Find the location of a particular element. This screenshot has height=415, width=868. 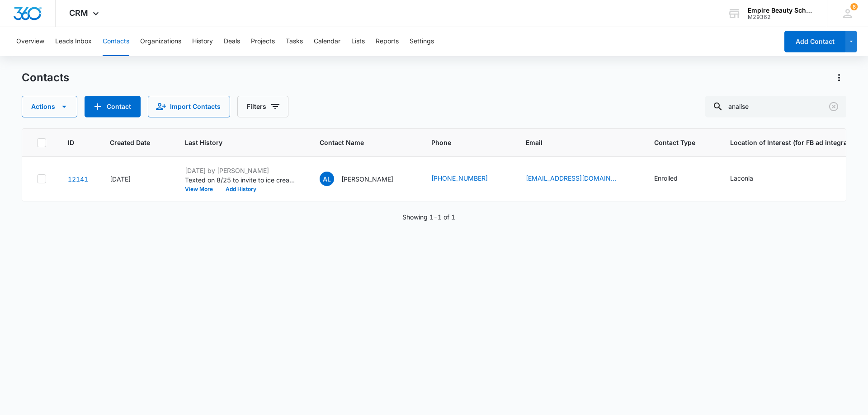

button: View More is located at coordinates (202, 189).